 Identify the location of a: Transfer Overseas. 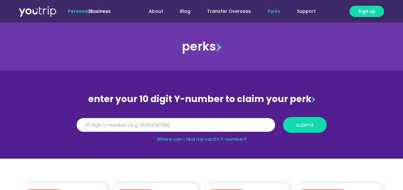
(229, 11).